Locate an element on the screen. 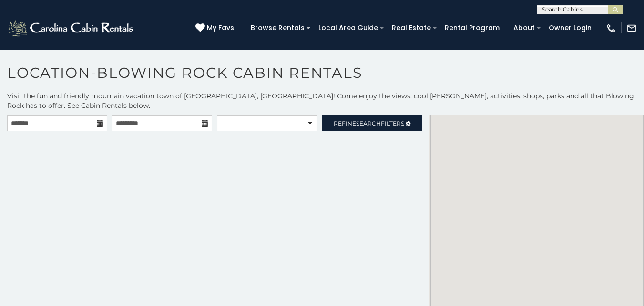 The height and width of the screenshot is (306, 644). a: Real Estate is located at coordinates (412, 28).